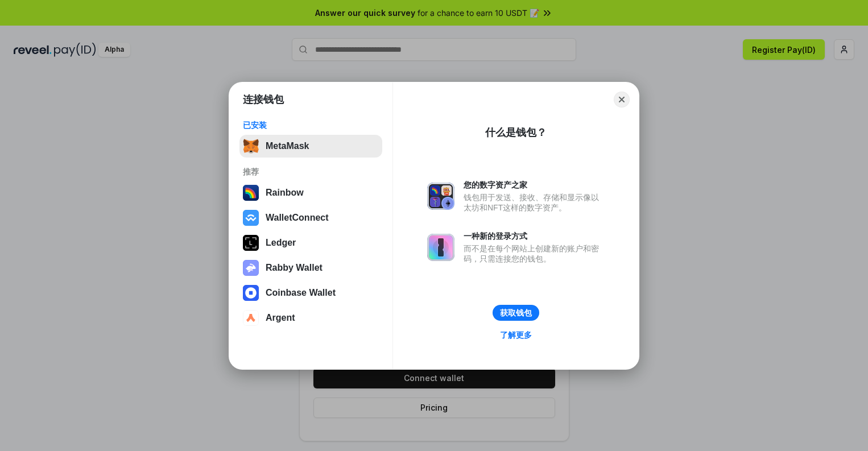 This screenshot has height=451, width=868. What do you see at coordinates (311, 243) in the screenshot?
I see `button: Ledger` at bounding box center [311, 243].